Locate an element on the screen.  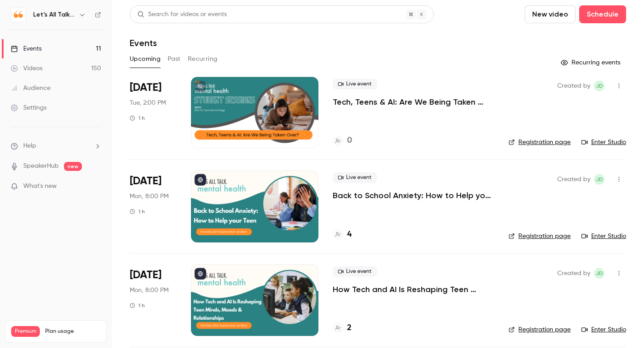
p: Back to School Anxiety: How to Help your Teen is located at coordinates (413, 195).